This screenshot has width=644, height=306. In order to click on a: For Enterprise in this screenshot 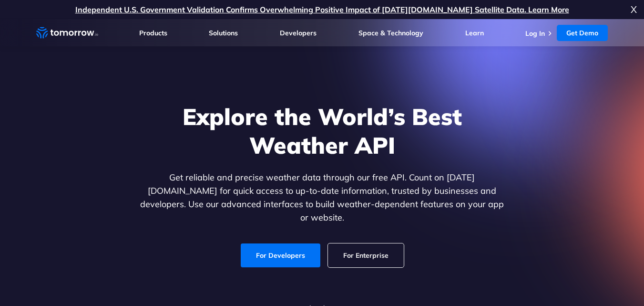, I will do `click(365, 255)`.